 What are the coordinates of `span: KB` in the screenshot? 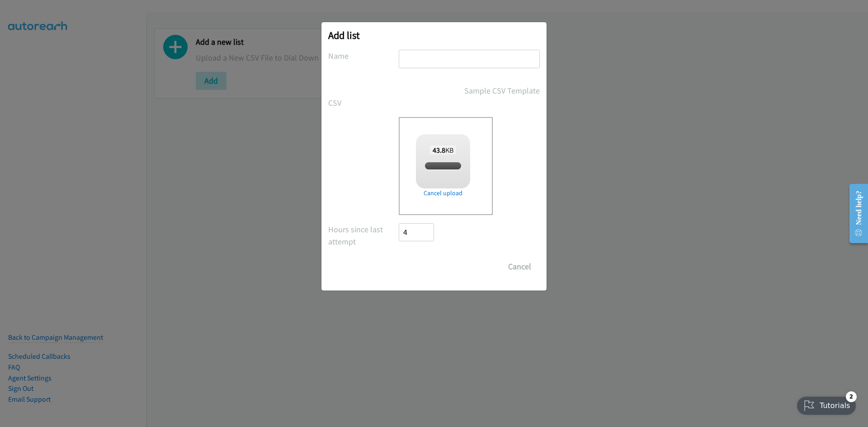 It's located at (443, 150).